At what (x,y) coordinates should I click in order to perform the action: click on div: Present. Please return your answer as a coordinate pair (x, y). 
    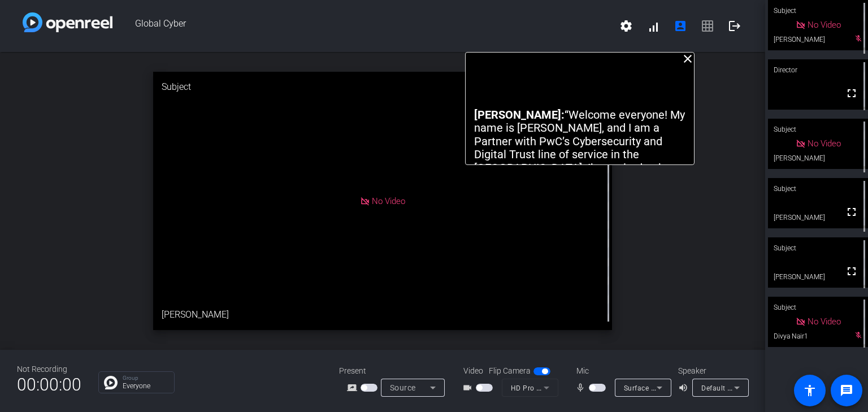
    Looking at the image, I should click on (395, 371).